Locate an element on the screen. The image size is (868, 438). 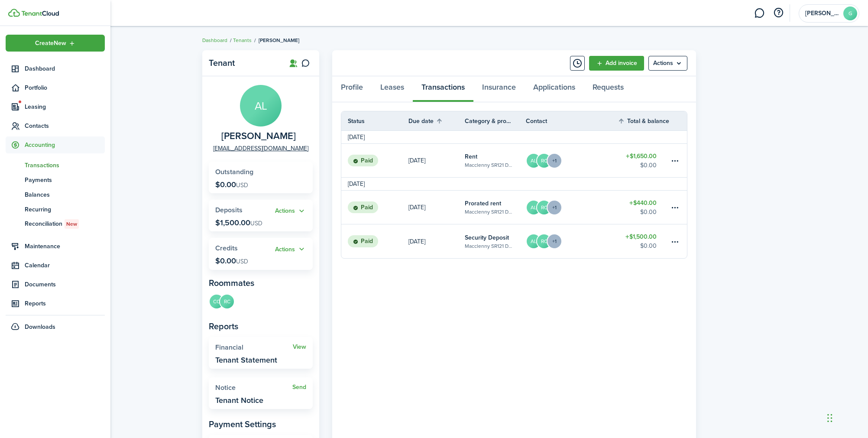
a: CC is located at coordinates (217, 302).